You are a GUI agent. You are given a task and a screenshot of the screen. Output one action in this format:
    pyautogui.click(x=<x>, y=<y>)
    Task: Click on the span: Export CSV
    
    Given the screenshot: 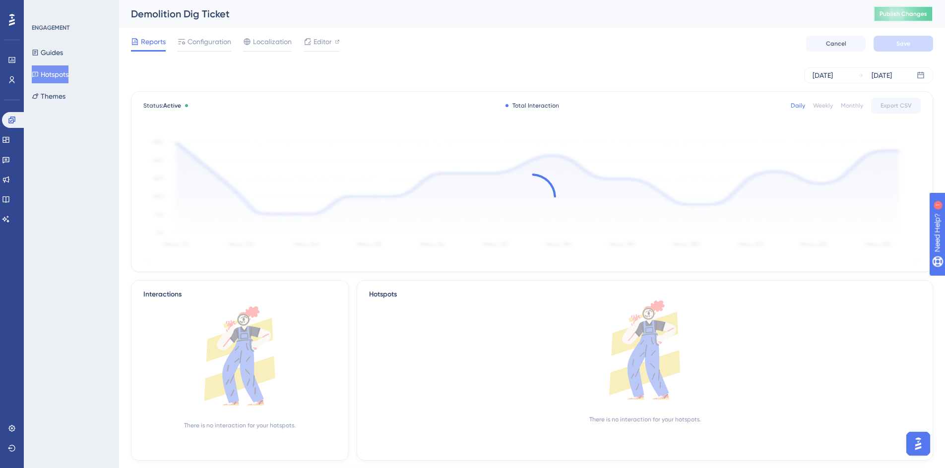 What is the action you would take?
    pyautogui.click(x=896, y=106)
    